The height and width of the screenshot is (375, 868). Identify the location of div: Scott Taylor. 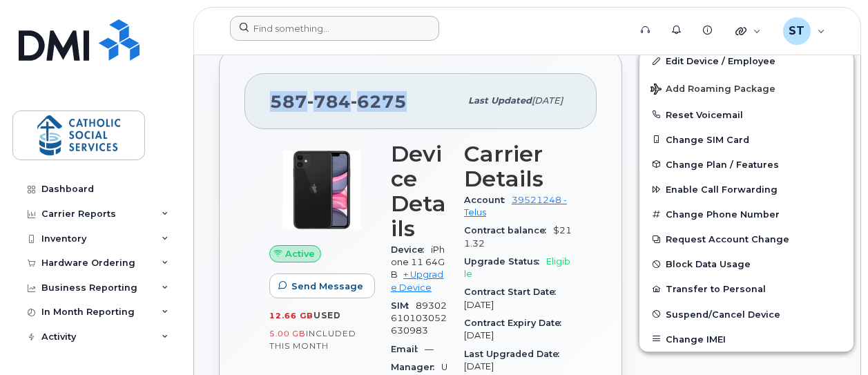
(804, 31).